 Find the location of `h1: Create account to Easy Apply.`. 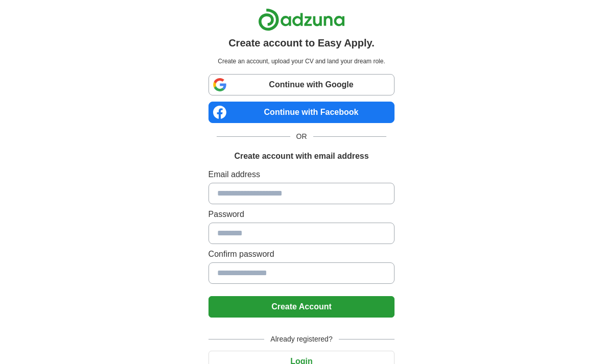

h1: Create account to Easy Apply. is located at coordinates (301, 43).